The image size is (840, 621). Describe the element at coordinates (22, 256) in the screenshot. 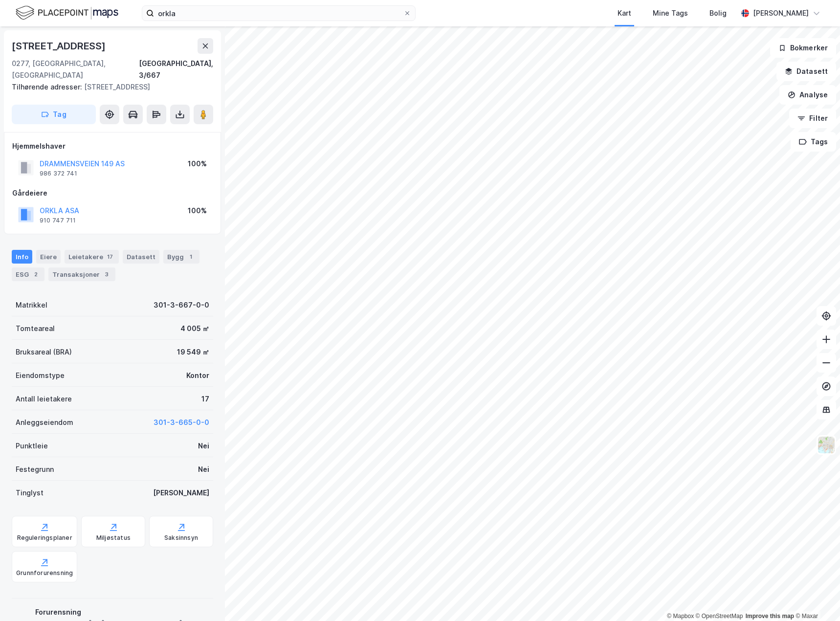

I see `div: Info` at that location.